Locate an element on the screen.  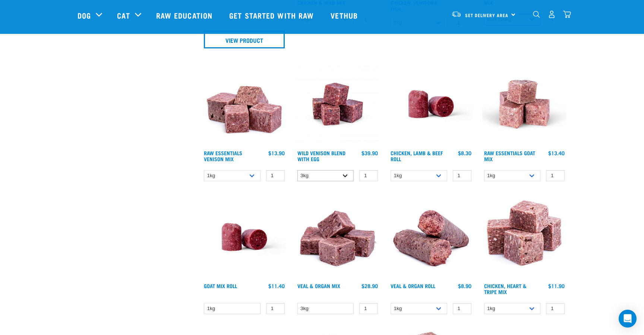
div: $13.40 is located at coordinates (556, 153).